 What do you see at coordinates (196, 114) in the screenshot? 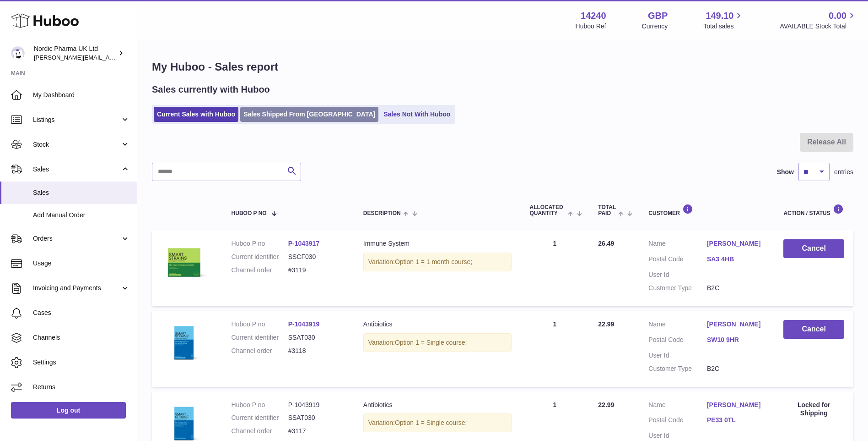
I see `a: Current Sales with Huboo` at bounding box center [196, 114].